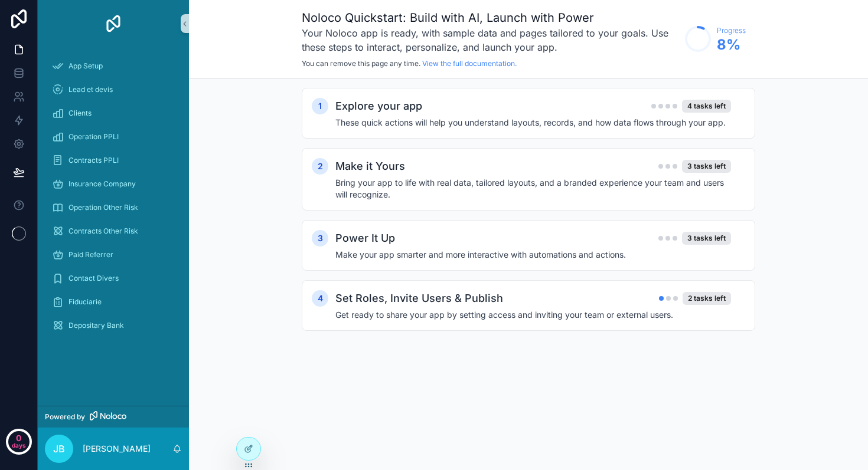 Image resolution: width=868 pixels, height=470 pixels. What do you see at coordinates (91, 255) in the screenshot?
I see `span: Paid Referrer` at bounding box center [91, 255].